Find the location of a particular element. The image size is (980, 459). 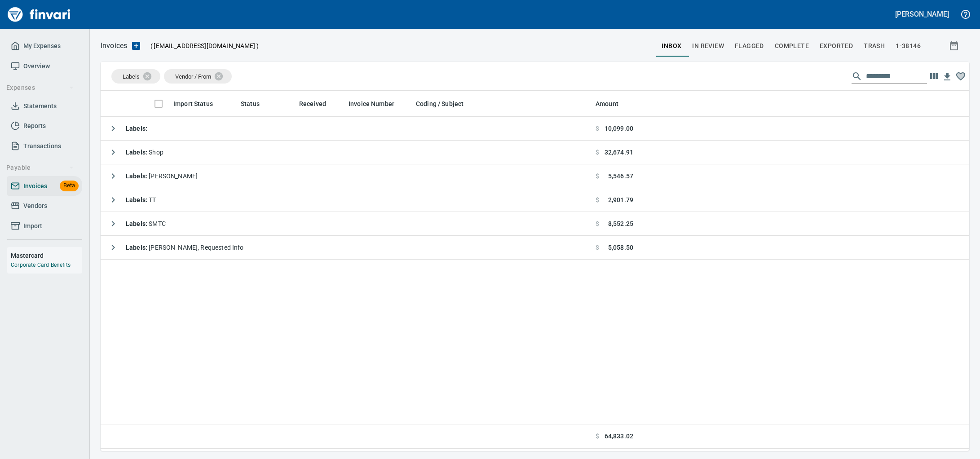

span: Beta is located at coordinates (69, 185).